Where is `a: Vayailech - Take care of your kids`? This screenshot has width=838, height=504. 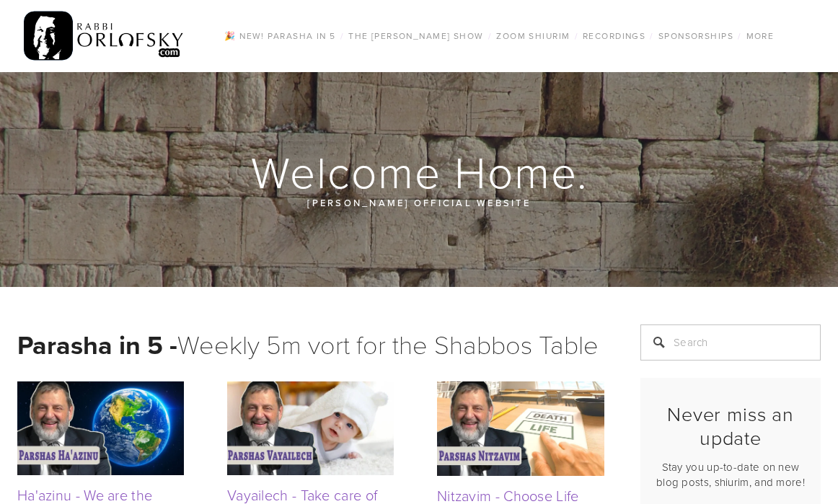
a: Vayailech - Take care of your kids is located at coordinates (311, 428).